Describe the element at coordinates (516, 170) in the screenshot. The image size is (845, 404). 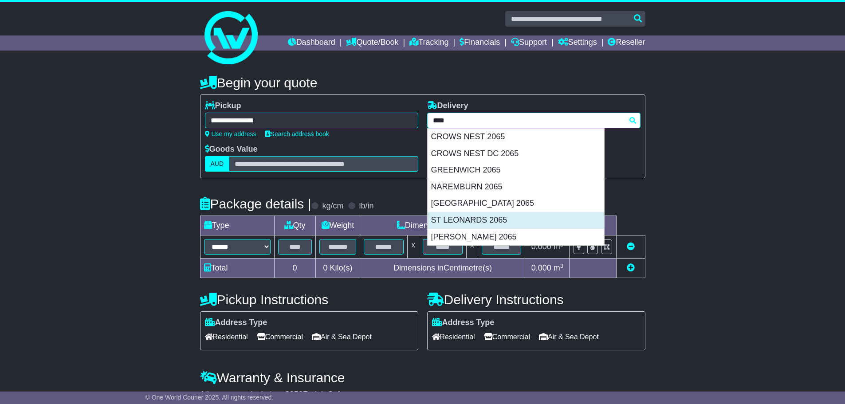
I see `div: GREENWICH 2065` at that location.